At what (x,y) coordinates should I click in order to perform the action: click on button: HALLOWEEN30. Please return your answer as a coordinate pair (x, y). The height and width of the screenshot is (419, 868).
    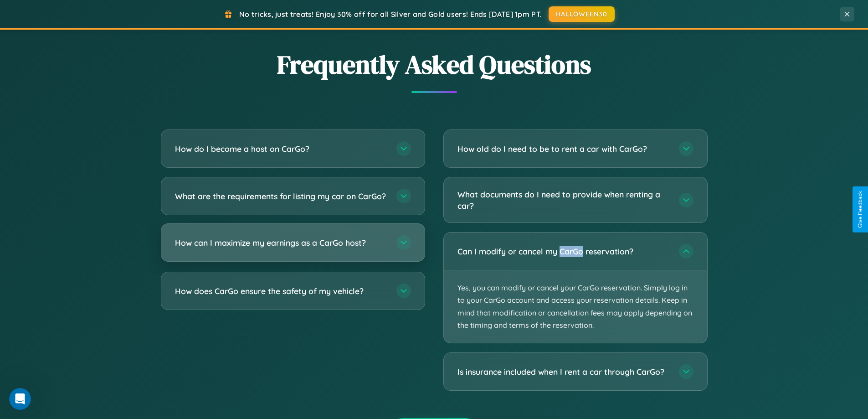
    Looking at the image, I should click on (581, 14).